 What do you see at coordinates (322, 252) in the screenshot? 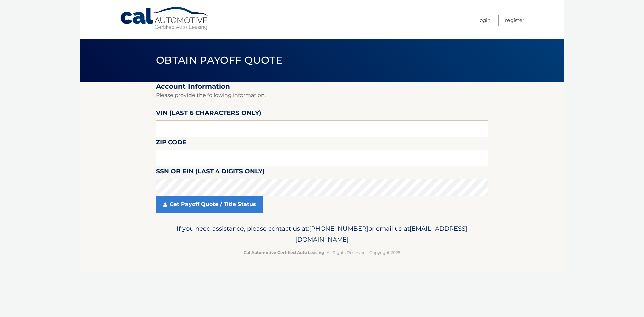
I see `p: - All Rights Reserved - Copyright 2025` at bounding box center [322, 252].